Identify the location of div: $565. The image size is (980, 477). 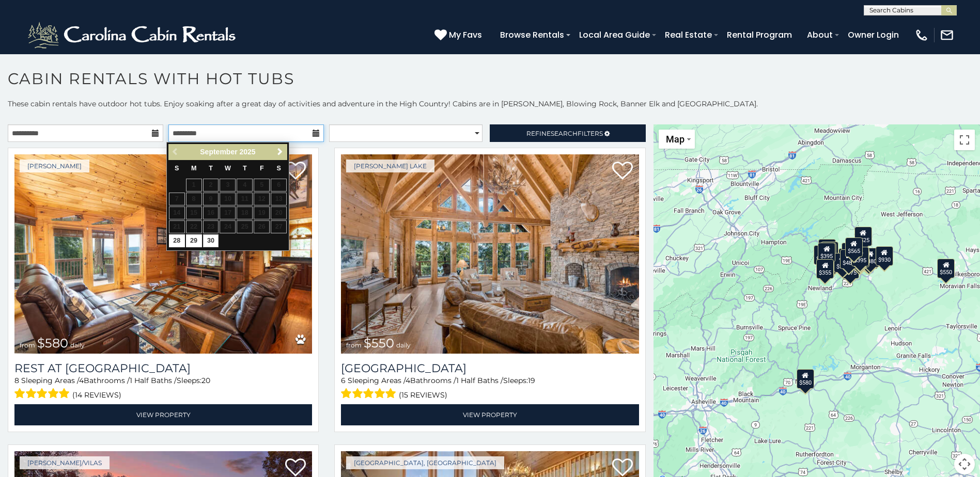
(853, 248).